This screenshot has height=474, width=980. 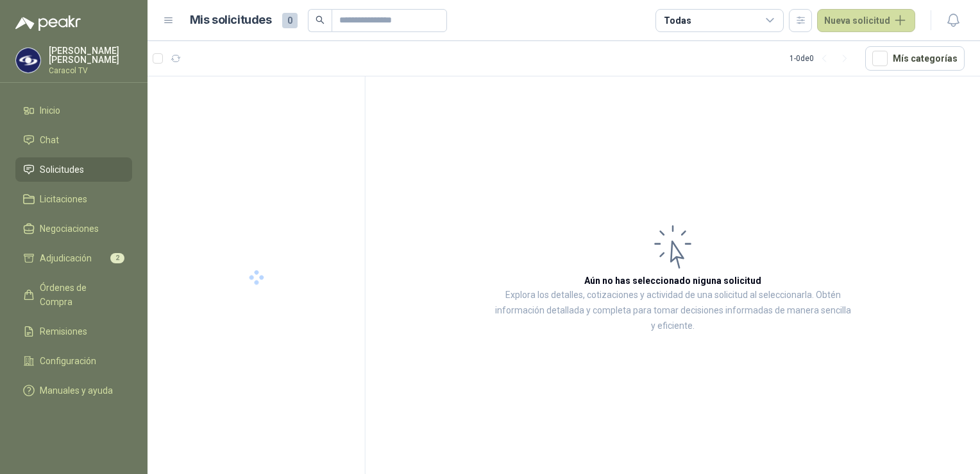 What do you see at coordinates (117, 258) in the screenshot?
I see `span: 2` at bounding box center [117, 258].